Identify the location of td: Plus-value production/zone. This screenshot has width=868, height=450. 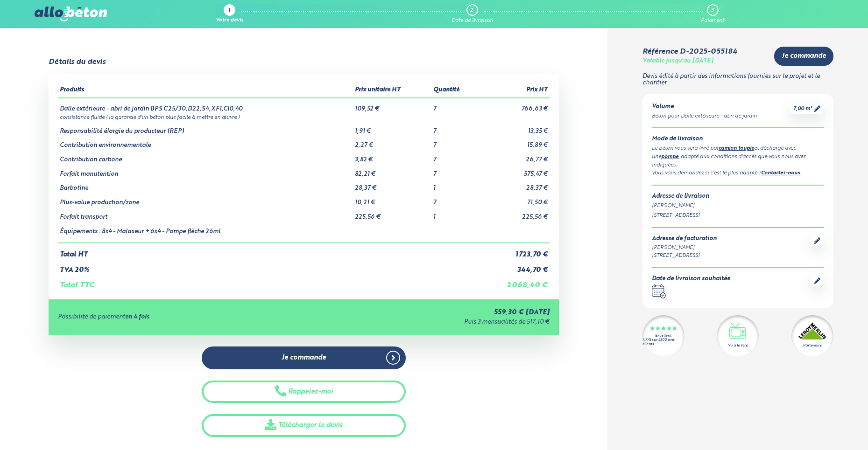
(206, 199).